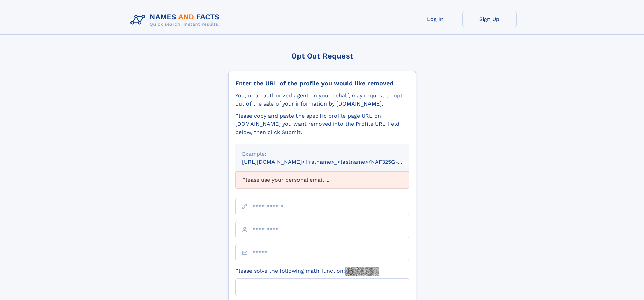 The image size is (644, 300). I want to click on a: Sign Up, so click(489, 19).